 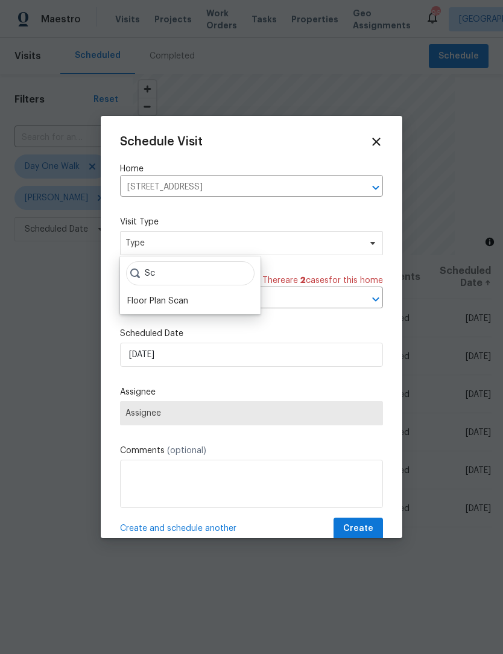 What do you see at coordinates (161, 142) in the screenshot?
I see `span: Schedule Visit` at bounding box center [161, 142].